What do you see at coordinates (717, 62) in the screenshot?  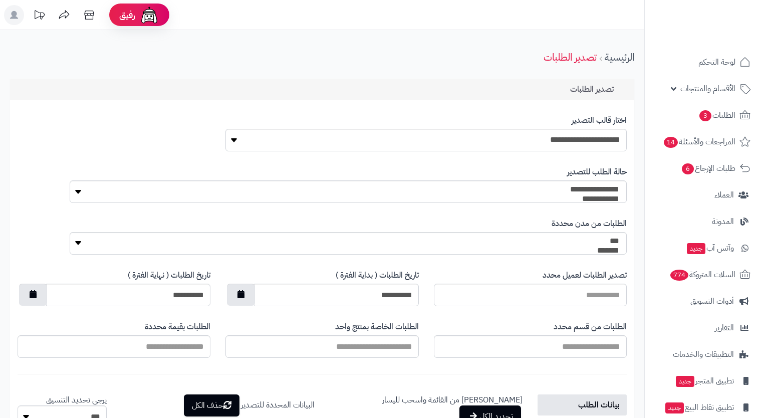 I see `span: لوحة التحكم` at bounding box center [717, 62].